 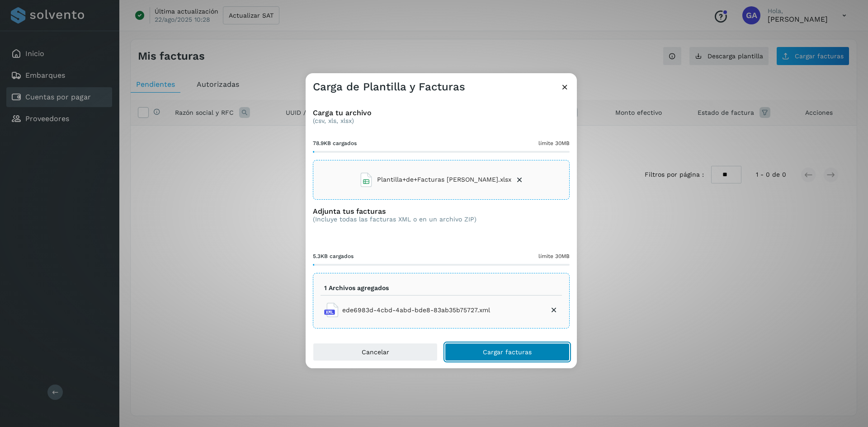 I want to click on p: (Incluye todas las facturas XML o en un archivo ZIP), so click(x=395, y=219).